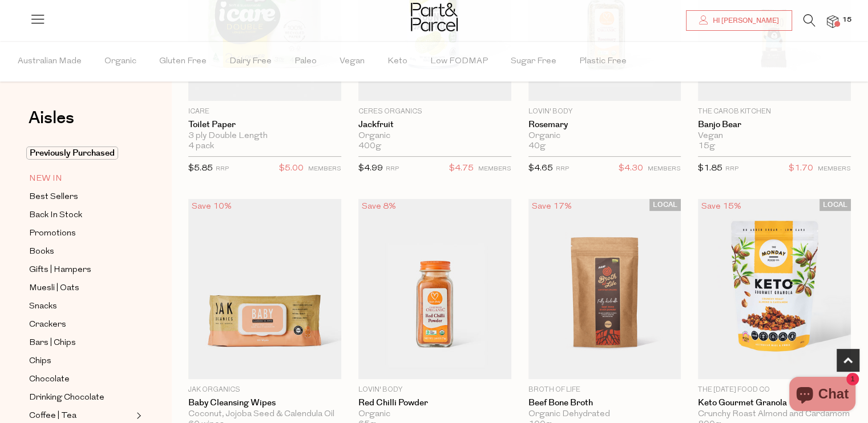 The image size is (868, 423). I want to click on a: Back In Stock, so click(81, 215).